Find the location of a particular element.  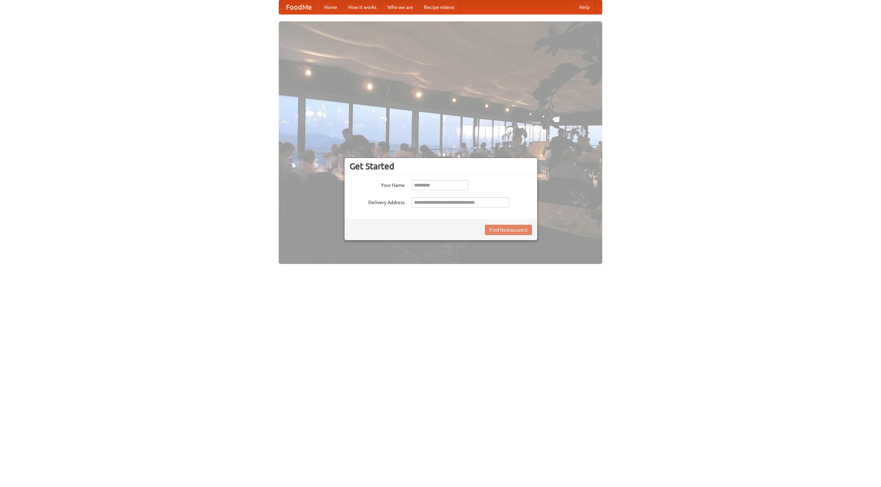

a: Help is located at coordinates (584, 7).